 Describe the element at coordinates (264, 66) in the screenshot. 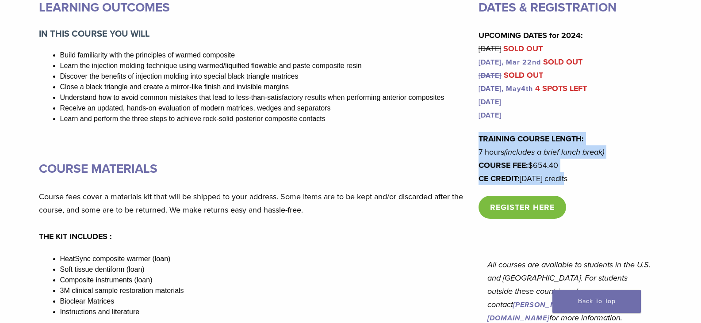

I see `li: Learn the injection molding technique using warmed/liquified flowable and paste composite resin` at that location.